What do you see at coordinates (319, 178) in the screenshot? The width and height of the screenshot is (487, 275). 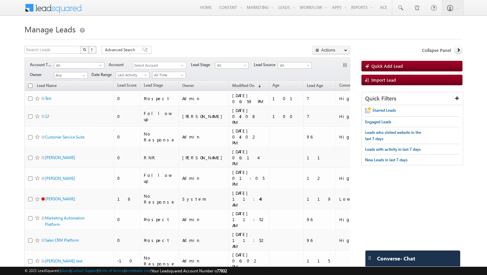 I see `div: 12` at bounding box center [319, 178].